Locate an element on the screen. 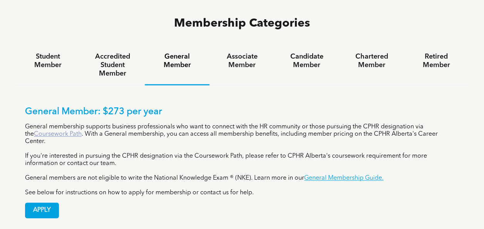 Image resolution: width=484 pixels, height=229 pixels. p: See below for instructions on how to apply for membership or contact us for help. is located at coordinates (242, 192).